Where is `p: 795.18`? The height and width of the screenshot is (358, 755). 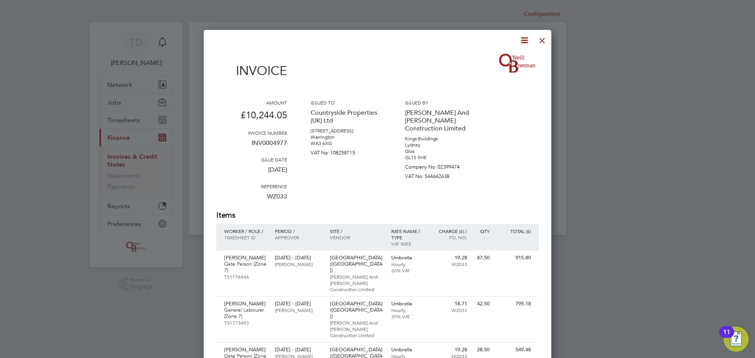
p: 795.18 is located at coordinates (514, 304).